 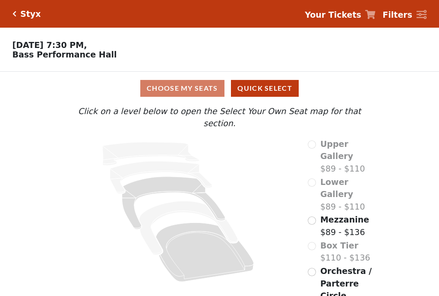 I want to click on label: $89 - $136, so click(x=345, y=225).